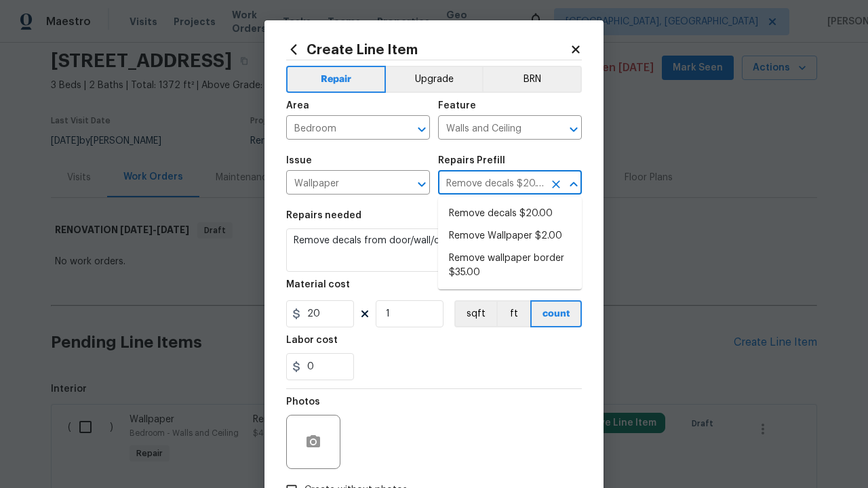  I want to click on li: Remove Wallpaper $2.00, so click(510, 236).